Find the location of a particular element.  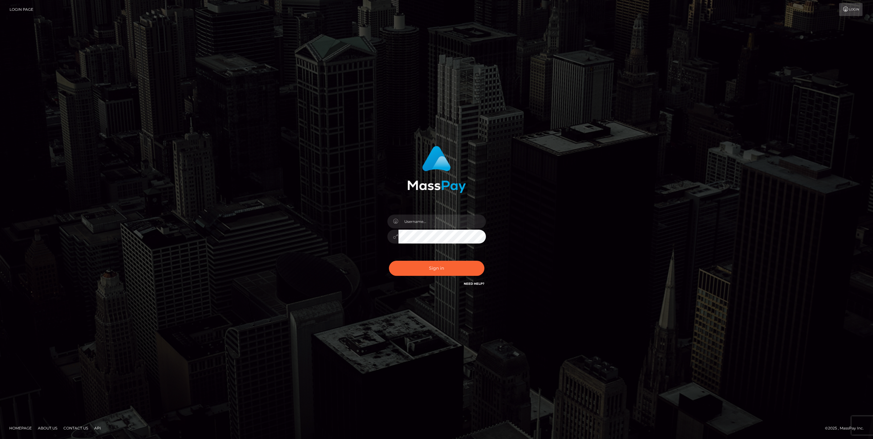

a: Login Page is located at coordinates (21, 10).